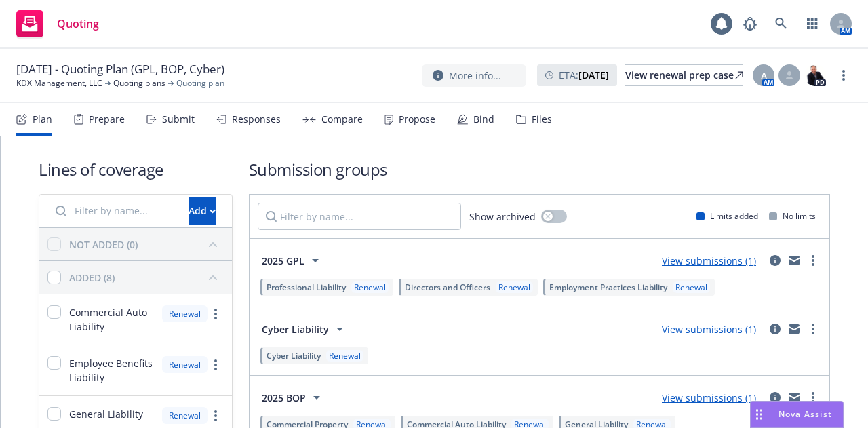 Image resolution: width=868 pixels, height=428 pixels. What do you see at coordinates (283, 398) in the screenshot?
I see `span: 2025 BOP` at bounding box center [283, 398].